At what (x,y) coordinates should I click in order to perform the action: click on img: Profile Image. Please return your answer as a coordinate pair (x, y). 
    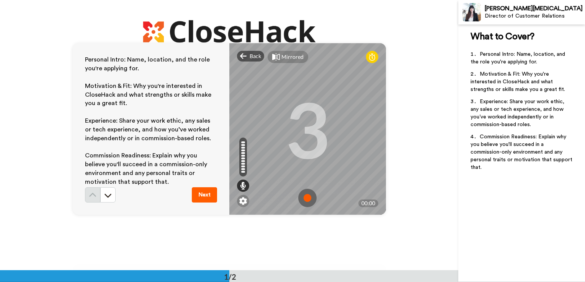
    Looking at the image, I should click on (472, 12).